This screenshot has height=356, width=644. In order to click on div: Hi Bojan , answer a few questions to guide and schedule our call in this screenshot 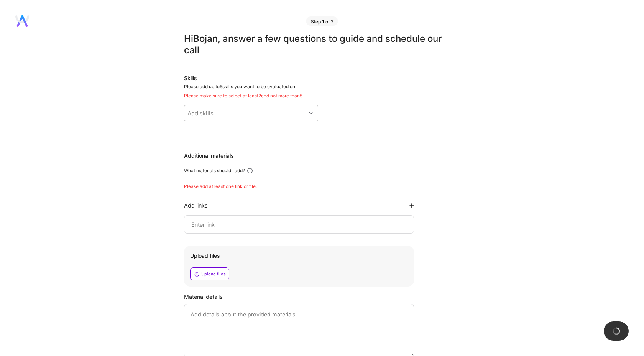, I will do `click(318, 44)`.